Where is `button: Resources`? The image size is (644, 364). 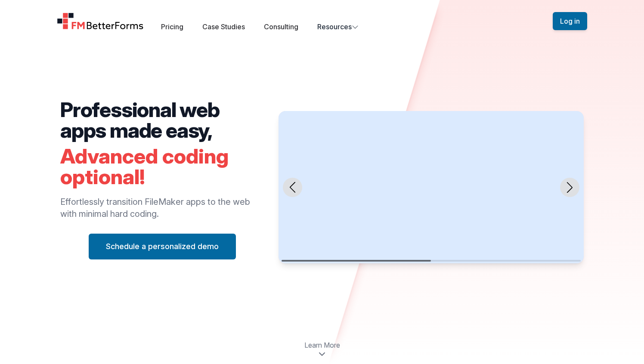
button: Resources is located at coordinates (338, 27).